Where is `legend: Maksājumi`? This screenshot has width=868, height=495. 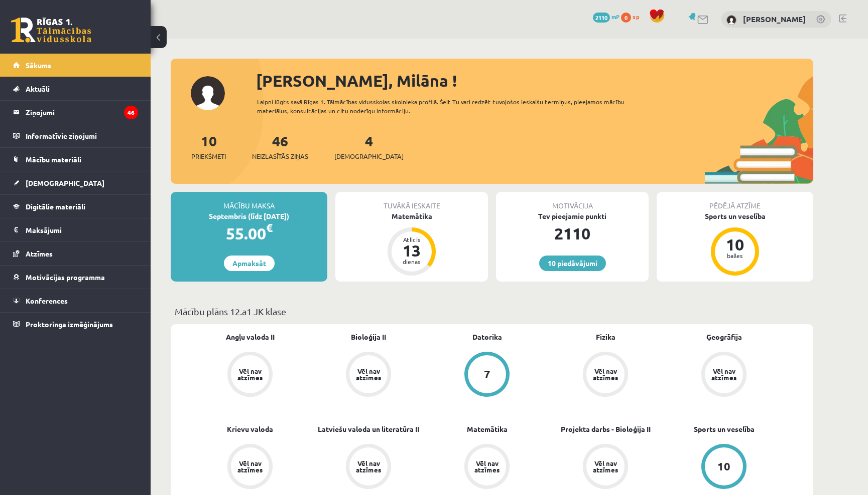 legend: Maksājumi is located at coordinates (82, 230).